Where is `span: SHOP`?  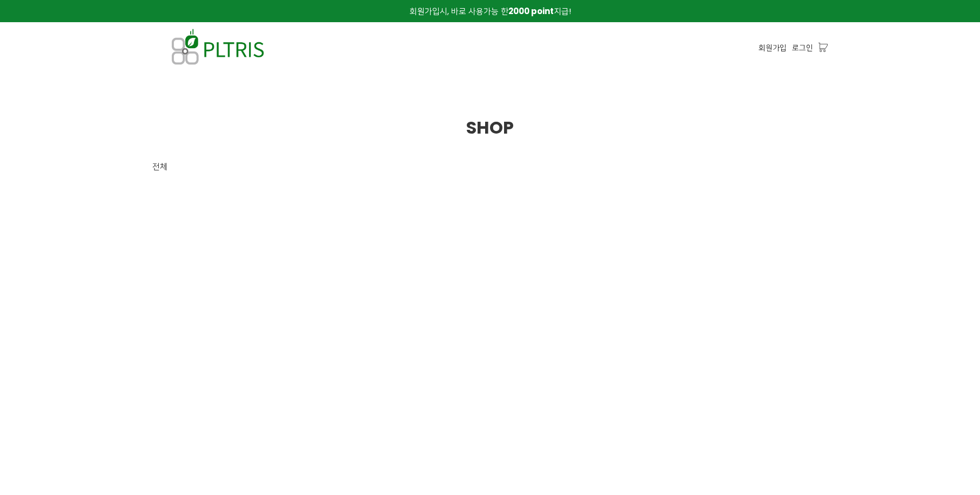
span: SHOP is located at coordinates (490, 127).